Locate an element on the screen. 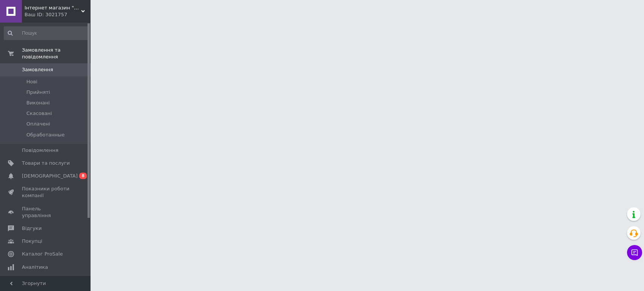 This screenshot has height=291, width=644. div: Ваш ID: 3021757 is located at coordinates (58, 15).